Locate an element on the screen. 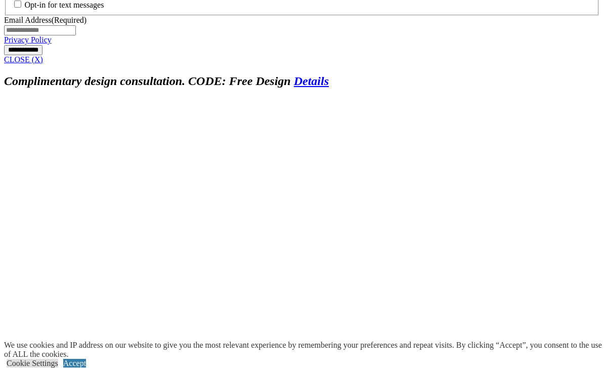  a: Cookie Settings is located at coordinates (32, 363).